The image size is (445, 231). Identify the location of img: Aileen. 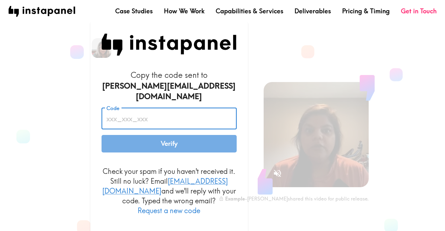
(101, 48).